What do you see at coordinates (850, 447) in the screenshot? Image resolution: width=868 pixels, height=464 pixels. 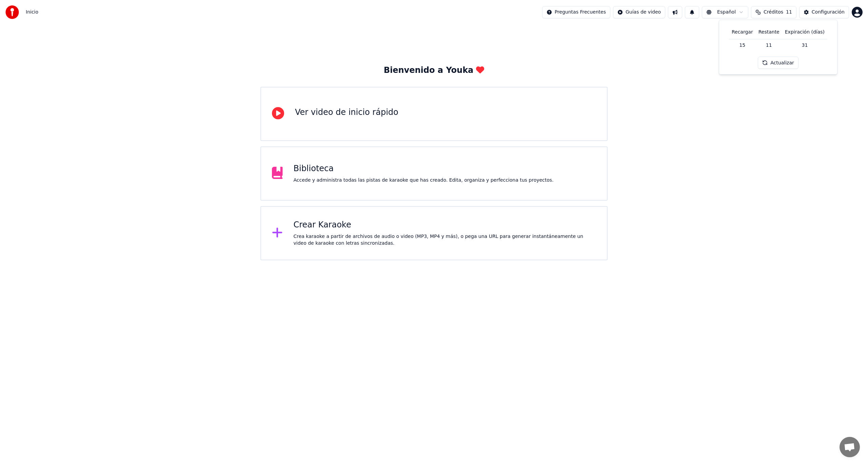 I see `div: Chat abierto` at bounding box center [850, 447].